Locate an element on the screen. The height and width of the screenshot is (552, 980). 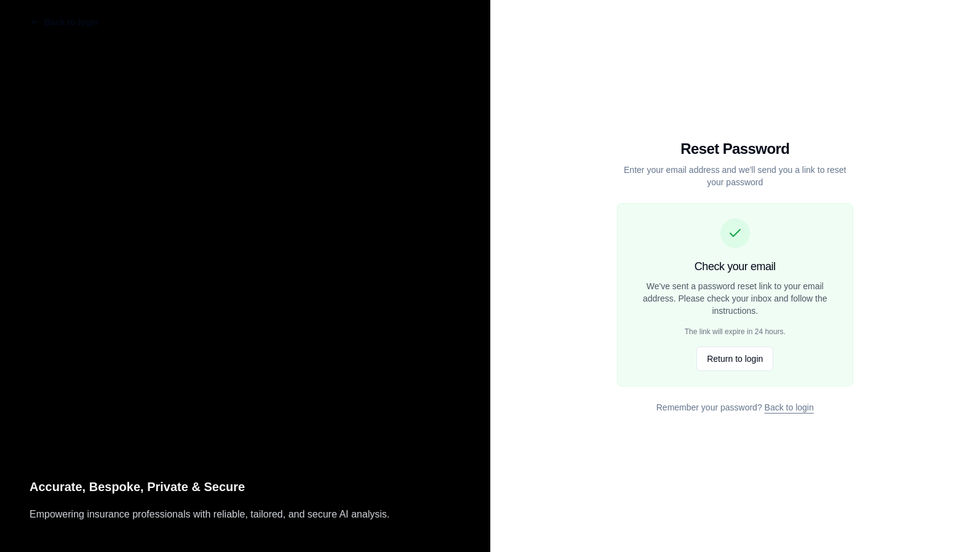
p: We've sent a password reset link to your email address. Please check your inbox and follow the in... is located at coordinates (736, 299).